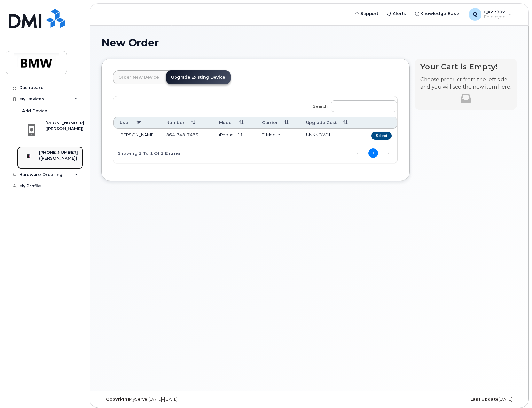 This screenshot has width=532, height=408. I want to click on span: UNKNOWN, so click(318, 135).